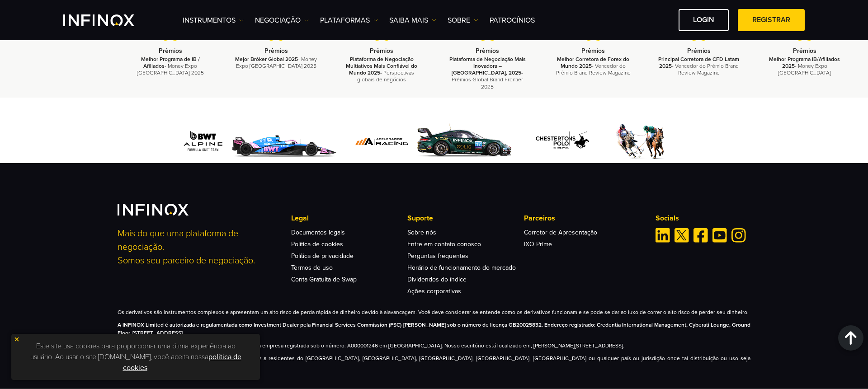 The image size is (868, 389). Describe the element at coordinates (109, 21) in the screenshot. I see `a: INFINOX Logo` at that location.